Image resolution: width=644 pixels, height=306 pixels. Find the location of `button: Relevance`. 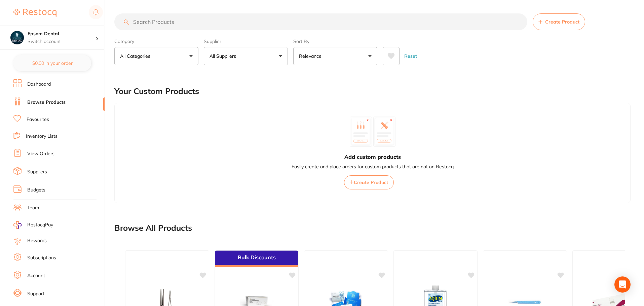

button: Relevance is located at coordinates (335, 56).